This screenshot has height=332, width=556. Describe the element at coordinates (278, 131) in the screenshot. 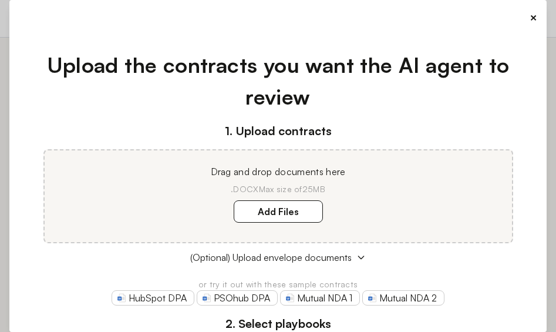

I see `h3: 1. Upload contracts` at that location.